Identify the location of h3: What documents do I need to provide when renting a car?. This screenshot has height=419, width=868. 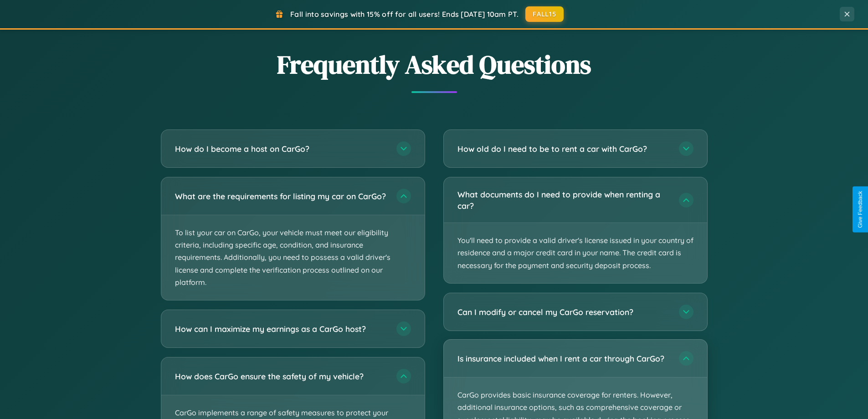
(564, 200).